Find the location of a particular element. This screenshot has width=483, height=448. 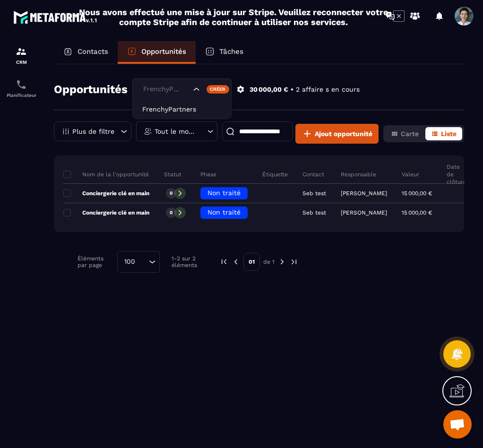

p: Valeur is located at coordinates (410, 174).